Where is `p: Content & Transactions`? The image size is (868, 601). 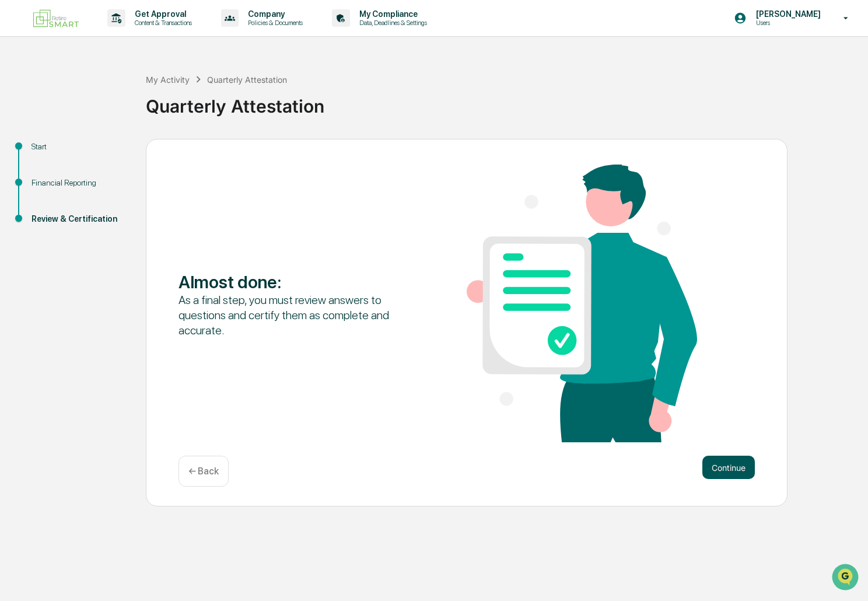
p: Content & Transactions is located at coordinates (162, 23).